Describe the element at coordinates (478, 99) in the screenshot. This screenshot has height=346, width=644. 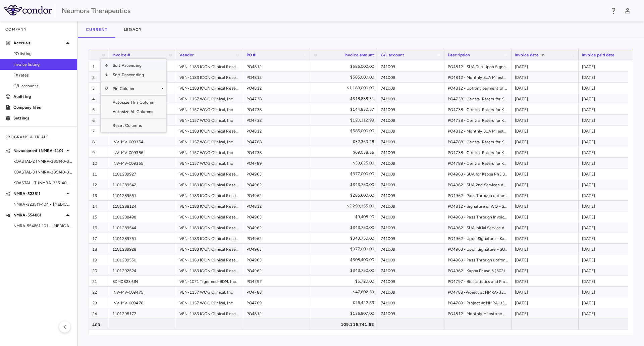
I see `div: PO4738 - Central Raters for Kappa Ph 3 (501) -5/31/2023 Central raters for Kappa Ph 3 OLE (501) p...` at that location.